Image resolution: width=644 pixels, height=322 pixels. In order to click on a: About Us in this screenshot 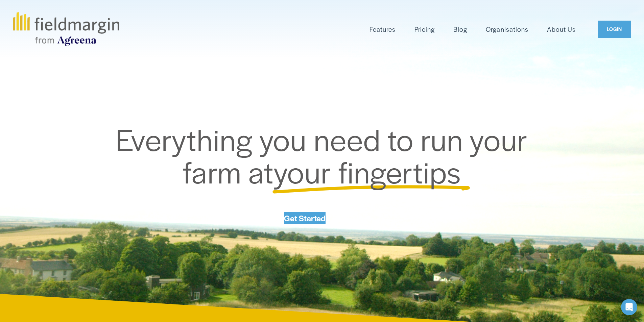, I will do `click(561, 29)`.